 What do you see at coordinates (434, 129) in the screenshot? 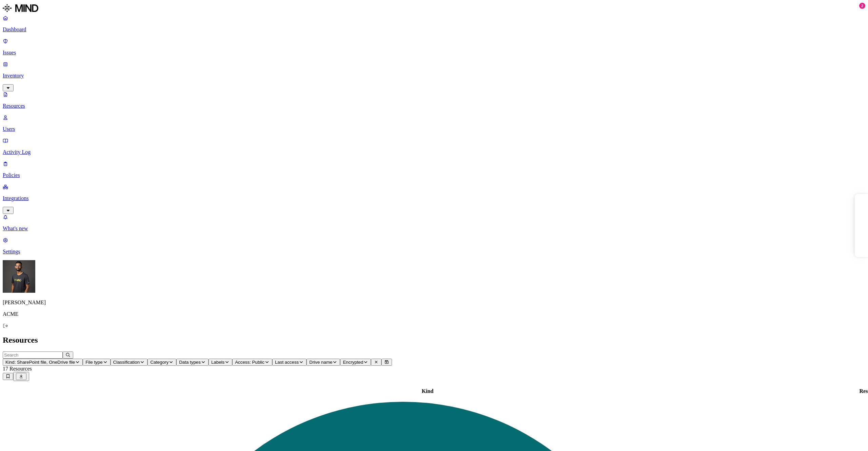
I see `p: Users` at bounding box center [434, 129].